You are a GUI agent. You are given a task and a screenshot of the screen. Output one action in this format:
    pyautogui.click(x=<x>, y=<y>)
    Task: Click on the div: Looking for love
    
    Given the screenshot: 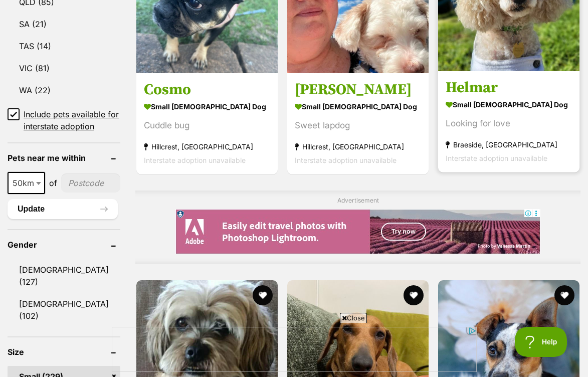 What is the action you would take?
    pyautogui.click(x=508, y=124)
    